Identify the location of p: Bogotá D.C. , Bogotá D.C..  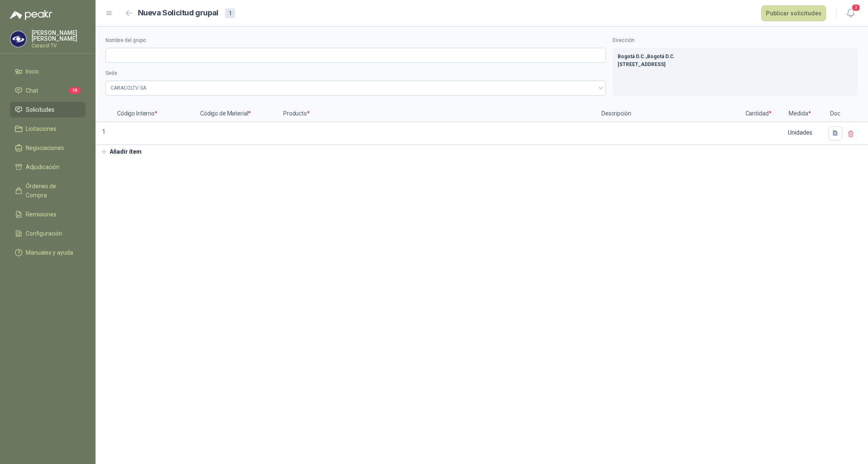
(735, 56).